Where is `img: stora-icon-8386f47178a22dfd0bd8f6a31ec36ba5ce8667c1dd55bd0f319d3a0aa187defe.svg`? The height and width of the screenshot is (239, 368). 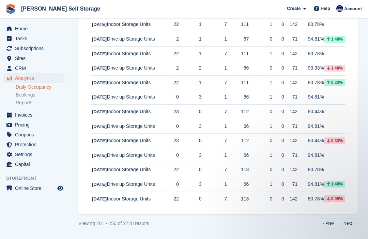 img: stora-icon-8386f47178a22dfd0bd8f6a31ec36ba5ce8667c1dd55bd0f319d3a0aa187defe.svg is located at coordinates (11, 9).